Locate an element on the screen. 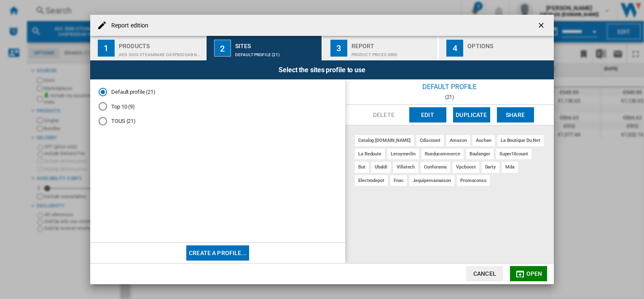 Image resolution: width=644 pixels, height=299 pixels. button: Cancel is located at coordinates (484, 274).